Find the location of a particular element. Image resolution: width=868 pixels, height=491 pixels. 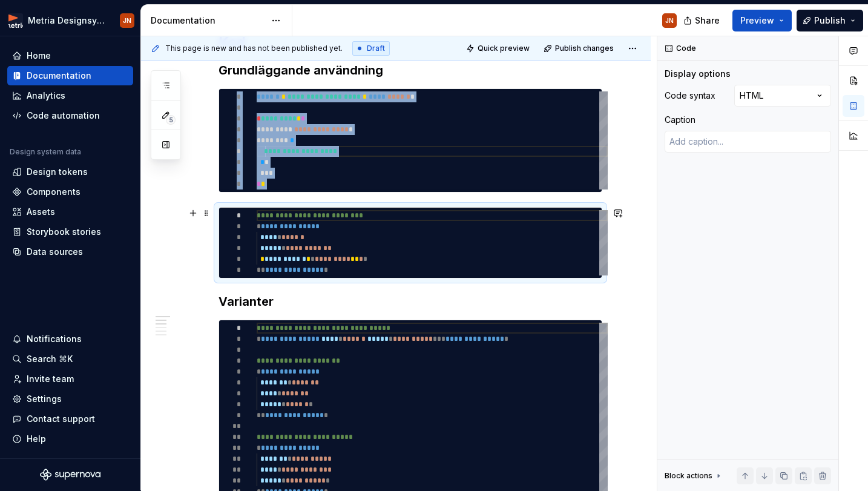

div: Help is located at coordinates (36, 438).